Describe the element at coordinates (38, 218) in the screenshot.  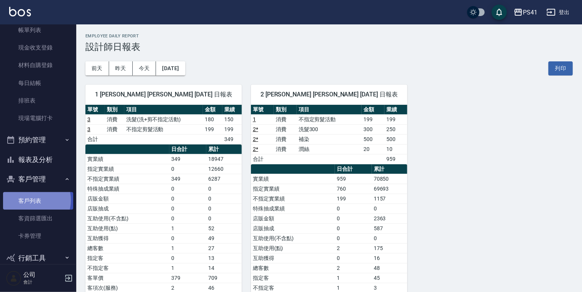
I see `a: 客資篩選匯出` at that location.